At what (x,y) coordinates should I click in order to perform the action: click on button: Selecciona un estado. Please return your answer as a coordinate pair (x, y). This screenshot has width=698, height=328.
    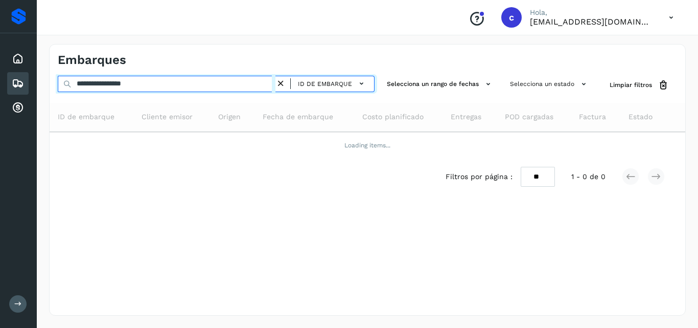
    Looking at the image, I should click on (549, 84).